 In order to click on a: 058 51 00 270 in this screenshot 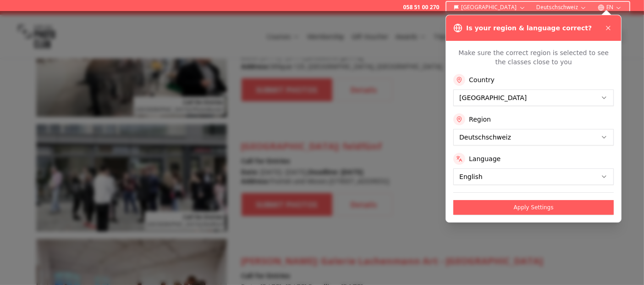, I will do `click(421, 7)`.